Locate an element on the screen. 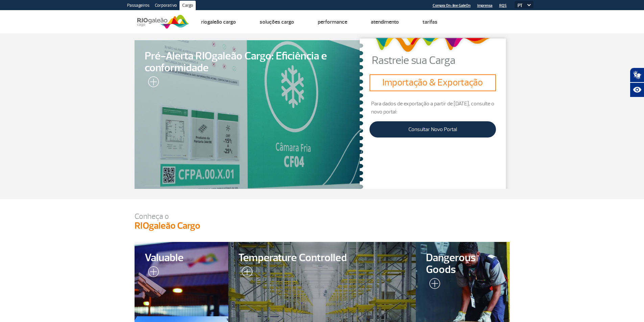 The width and height of the screenshot is (644, 322). a: Tarifas is located at coordinates (430, 22).